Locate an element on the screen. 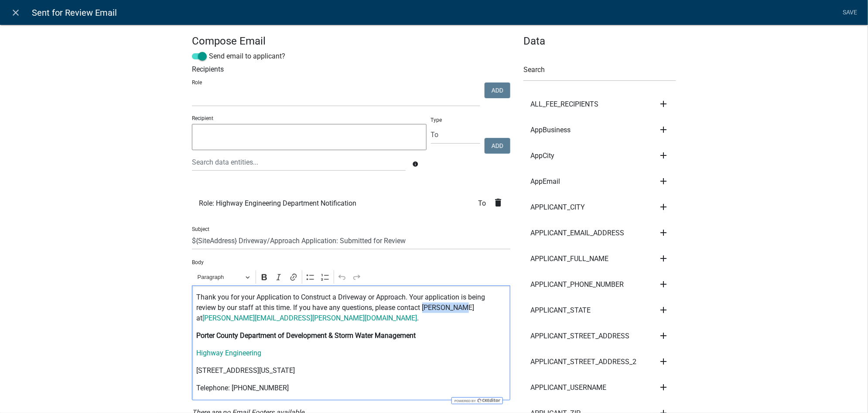 The image size is (868, 413). span: Sent for Review Email is located at coordinates (74, 13).